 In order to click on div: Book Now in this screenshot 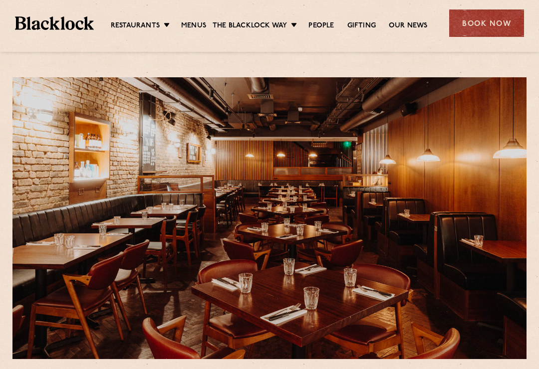, I will do `click(486, 23)`.